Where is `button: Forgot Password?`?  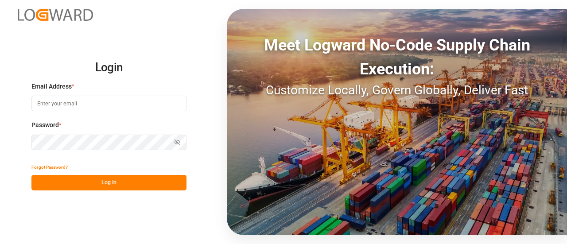 button: Forgot Password? is located at coordinates (50, 167).